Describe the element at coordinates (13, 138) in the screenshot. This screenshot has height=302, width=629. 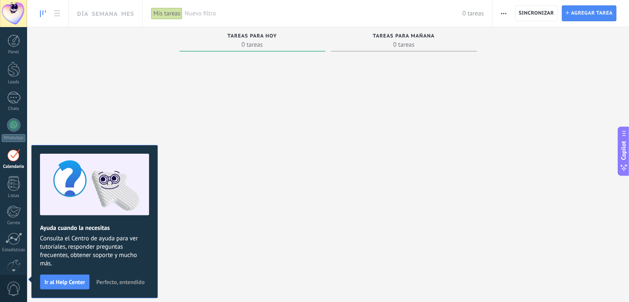
I see `div: WhatsApp` at that location.